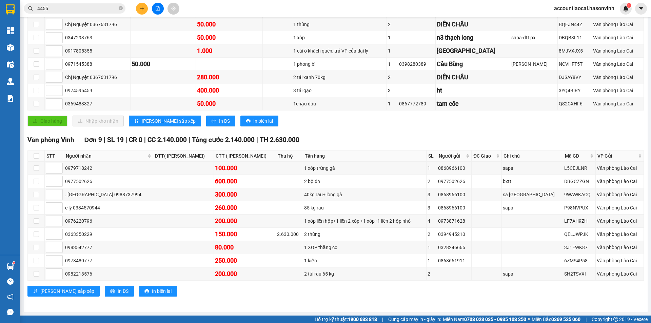  What do you see at coordinates (365, 208) in the screenshot?
I see `div: 85 kg rau` at bounding box center [365, 208].